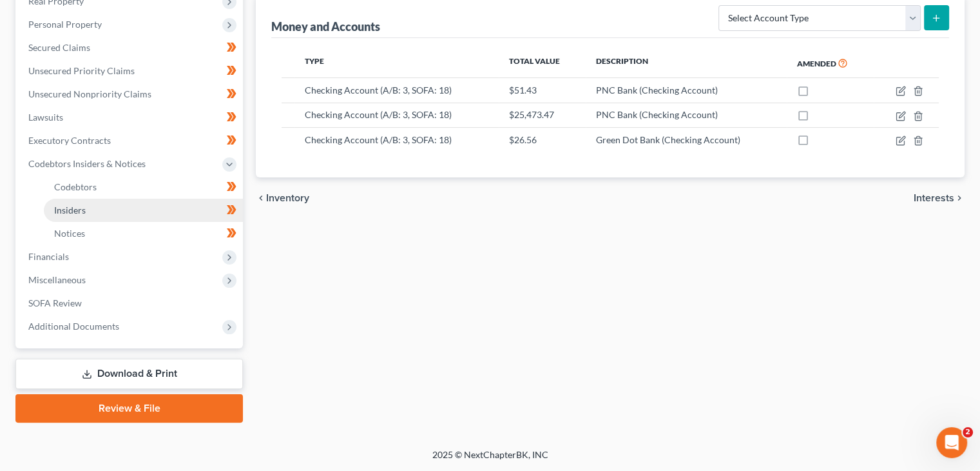 Image resolution: width=980 pixels, height=471 pixels. I want to click on span: Type, so click(315, 61).